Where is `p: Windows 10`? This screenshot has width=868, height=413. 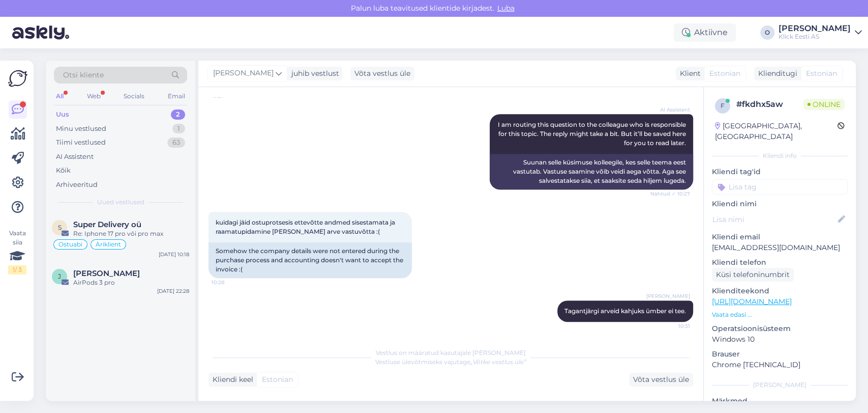
p: Windows 10 is located at coordinates (779, 339).